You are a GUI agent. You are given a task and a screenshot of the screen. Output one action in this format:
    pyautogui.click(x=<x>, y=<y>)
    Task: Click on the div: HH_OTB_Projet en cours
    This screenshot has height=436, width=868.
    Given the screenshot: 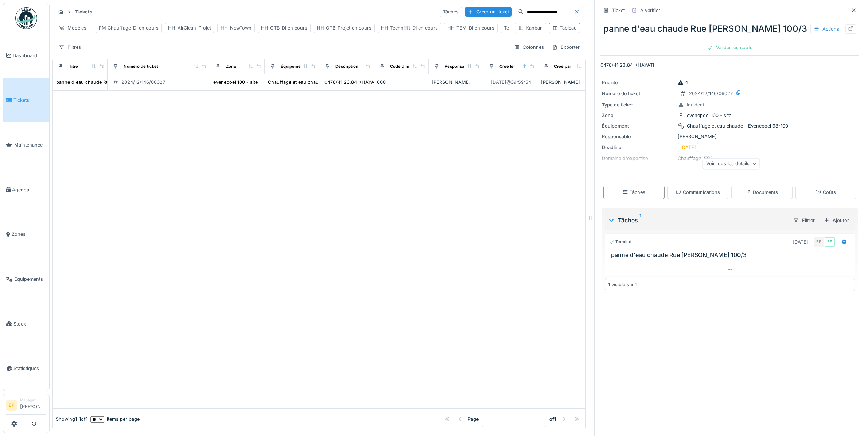 What is the action you would take?
    pyautogui.click(x=344, y=27)
    